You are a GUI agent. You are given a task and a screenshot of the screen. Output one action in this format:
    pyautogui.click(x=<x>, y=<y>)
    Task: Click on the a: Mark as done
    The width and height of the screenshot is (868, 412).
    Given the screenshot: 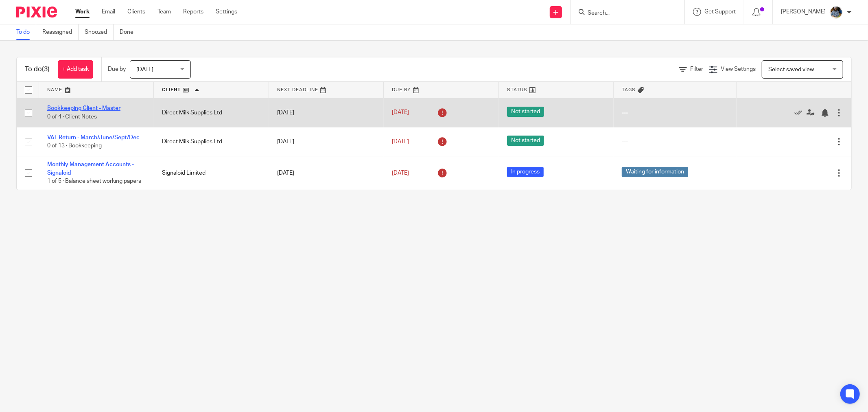 What is the action you would take?
    pyautogui.click(x=800, y=113)
    